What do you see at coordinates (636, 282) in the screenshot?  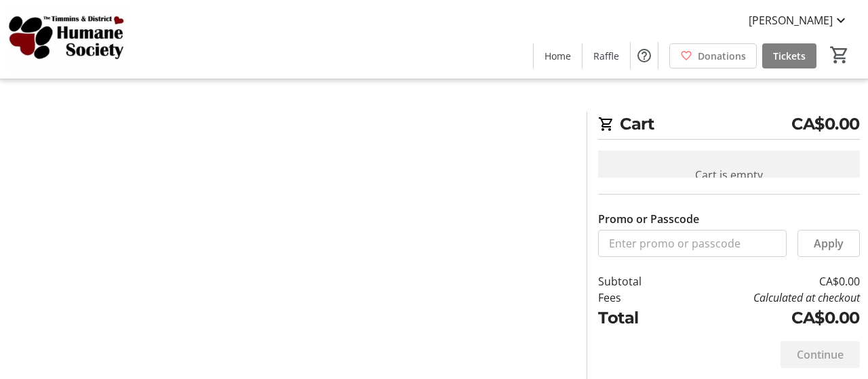 I see `td: Subtotal` at bounding box center [636, 282].